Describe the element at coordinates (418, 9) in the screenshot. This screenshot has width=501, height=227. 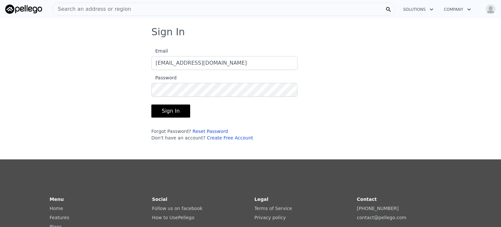
I see `button: Solutions` at that location.